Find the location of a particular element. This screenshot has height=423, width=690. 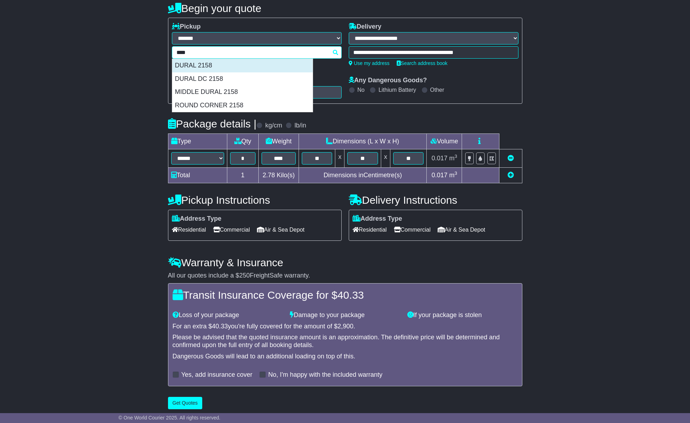

div: All our quotes include a $ FreightSafe warranty. is located at coordinates (345, 275).